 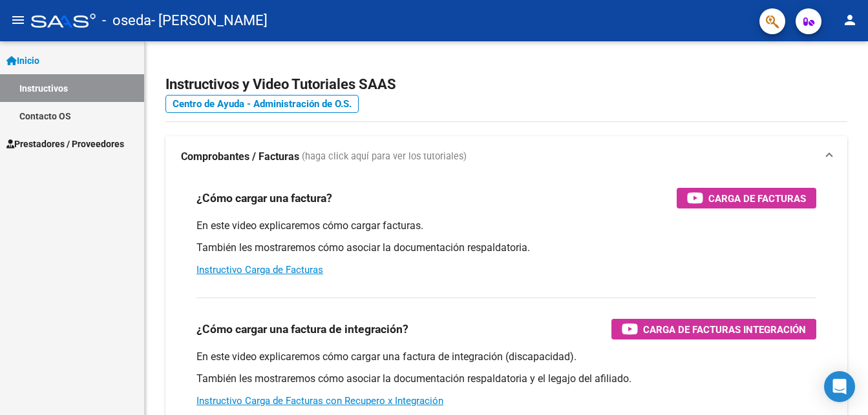 I want to click on button: Carga de Facturas, so click(x=747, y=199).